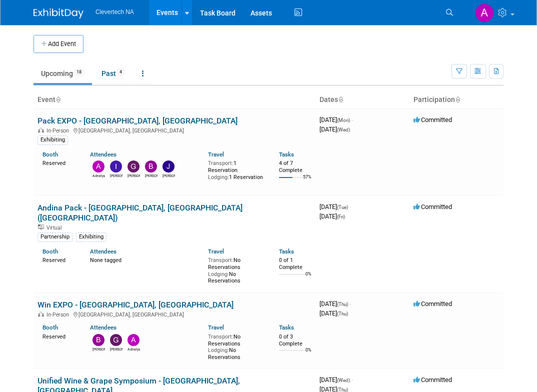 The width and height of the screenshot is (537, 392). I want to click on span: Clevertech NA, so click(114, 12).